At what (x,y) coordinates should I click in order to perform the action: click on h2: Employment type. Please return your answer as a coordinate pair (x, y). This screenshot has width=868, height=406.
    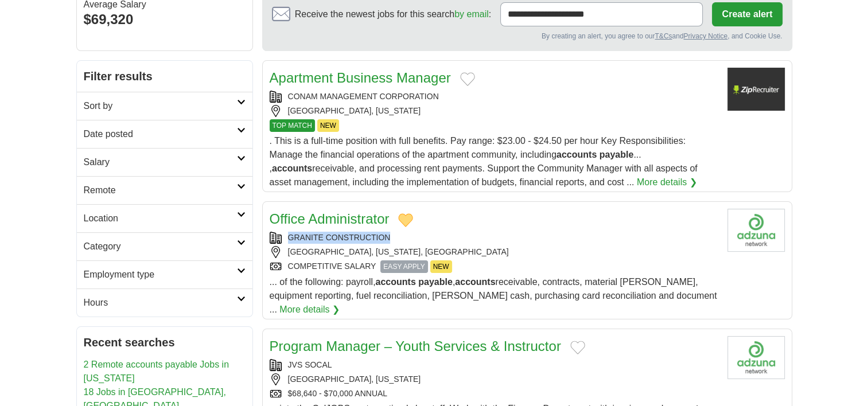
    Looking at the image, I should click on (160, 275).